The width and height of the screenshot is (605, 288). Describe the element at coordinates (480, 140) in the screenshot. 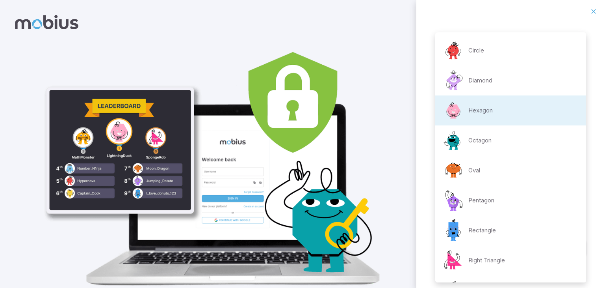

I see `p: Octagon` at that location.